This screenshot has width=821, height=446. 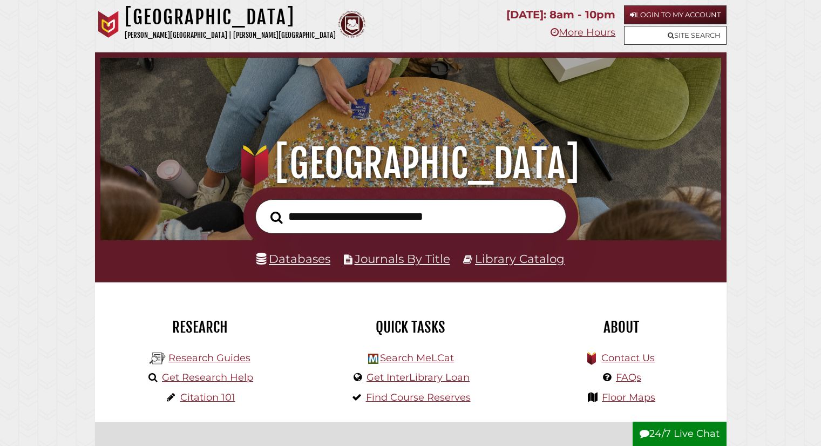 What do you see at coordinates (200, 327) in the screenshot?
I see `h2: Research` at bounding box center [200, 327].